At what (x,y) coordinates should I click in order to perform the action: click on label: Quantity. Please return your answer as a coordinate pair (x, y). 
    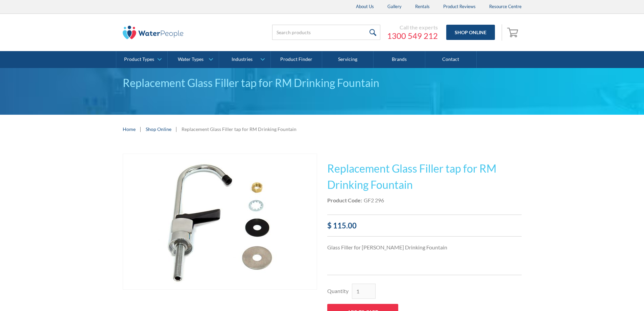
    Looking at the image, I should click on (338, 291).